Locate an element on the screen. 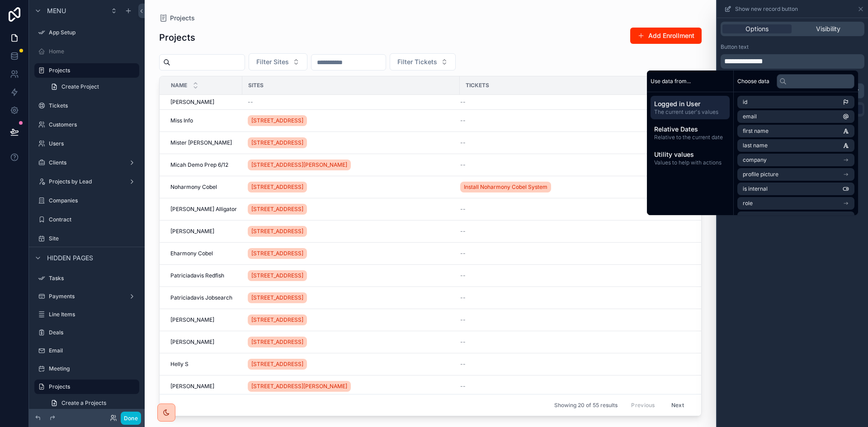 The width and height of the screenshot is (868, 427). span: Tickets is located at coordinates (477, 85).